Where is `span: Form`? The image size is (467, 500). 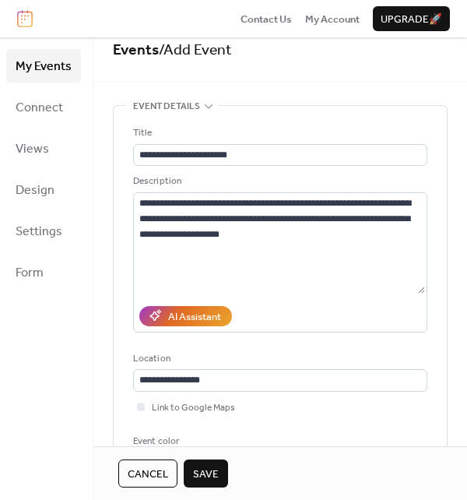 span: Form is located at coordinates (30, 273).